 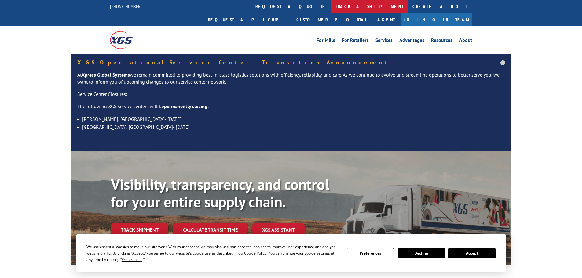 I want to click on a: Services, so click(x=384, y=41).